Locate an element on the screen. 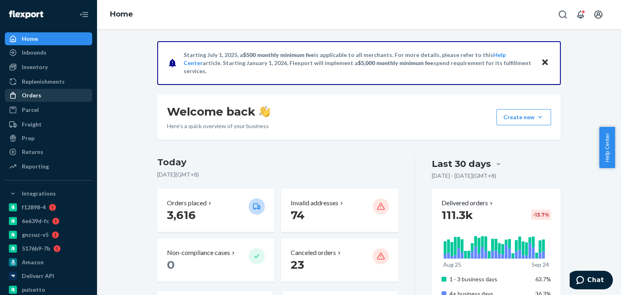  button: Invalid addresses 74 is located at coordinates (340, 210).